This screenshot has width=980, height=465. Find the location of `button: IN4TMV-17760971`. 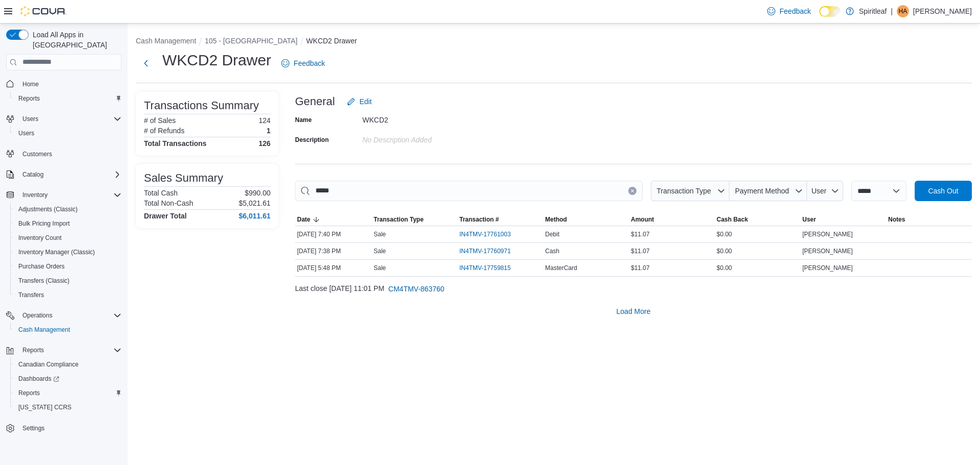

button: IN4TMV-17760971 is located at coordinates (490, 251).